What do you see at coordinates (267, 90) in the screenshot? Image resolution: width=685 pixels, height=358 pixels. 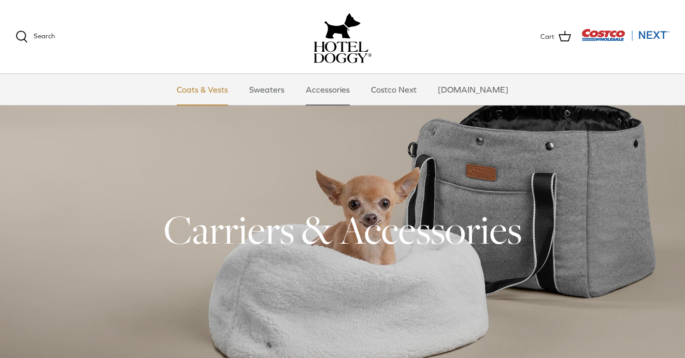 I see `a: Sweaters` at bounding box center [267, 90].